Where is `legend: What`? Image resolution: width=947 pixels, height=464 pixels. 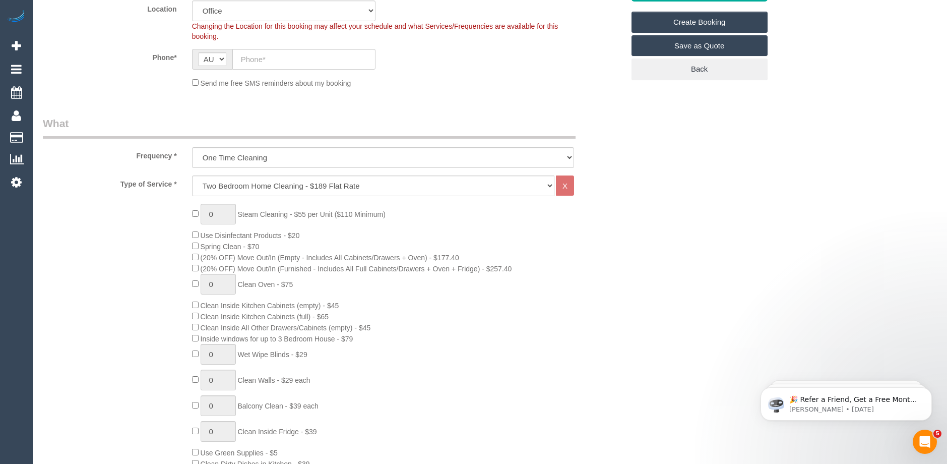
legend: What is located at coordinates (309, 127).